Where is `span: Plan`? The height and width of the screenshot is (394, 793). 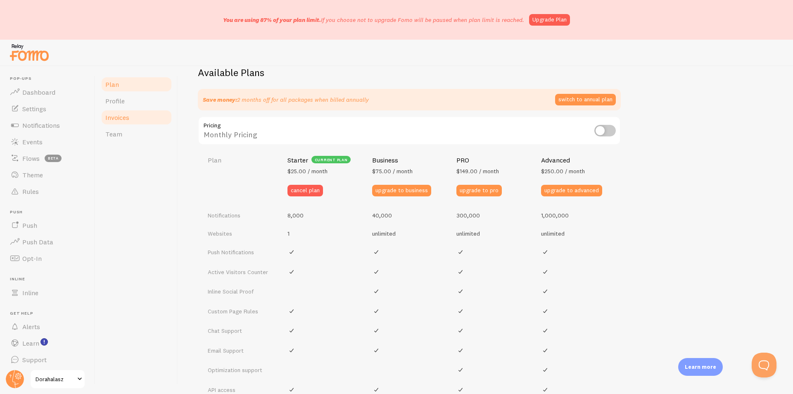
span: Plan is located at coordinates (112, 84).